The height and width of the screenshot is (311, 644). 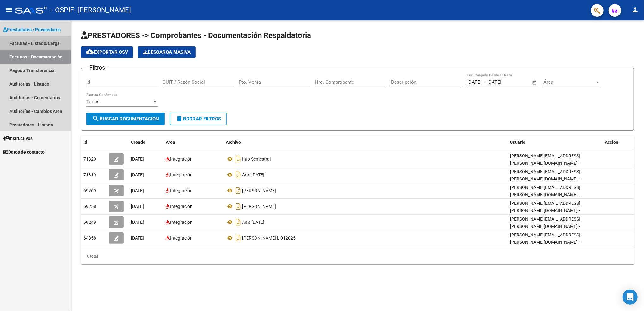 What do you see at coordinates (196, 35) in the screenshot?
I see `span: PRESTADORES -> Comprobantes - Documentación Respaldatoria` at bounding box center [196, 35].